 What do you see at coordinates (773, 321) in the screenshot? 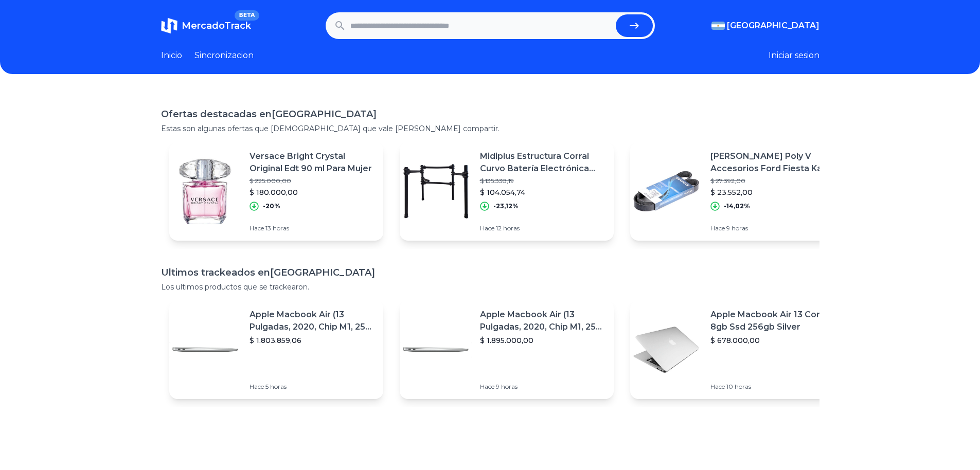
I see `p: Apple Macbook Air 13 Core I5 8gb Ssd 256gb Silver` at bounding box center [773, 321].